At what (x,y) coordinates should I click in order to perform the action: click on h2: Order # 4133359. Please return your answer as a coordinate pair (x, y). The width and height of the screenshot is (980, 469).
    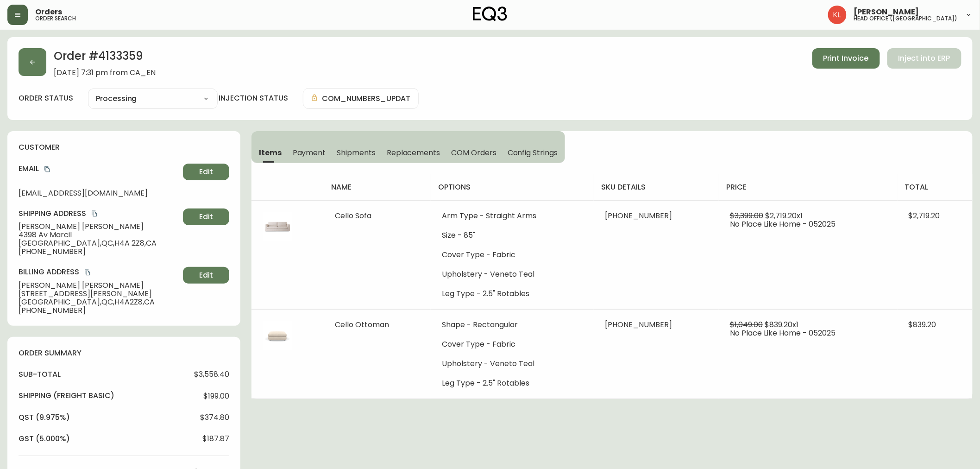
    Looking at the image, I should click on (105, 58).